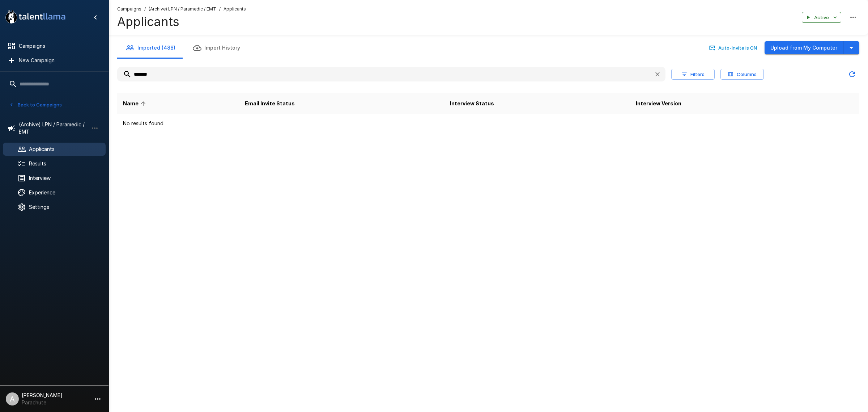 This screenshot has height=412, width=868. Describe the element at coordinates (235, 9) in the screenshot. I see `span: Applicants` at that location.